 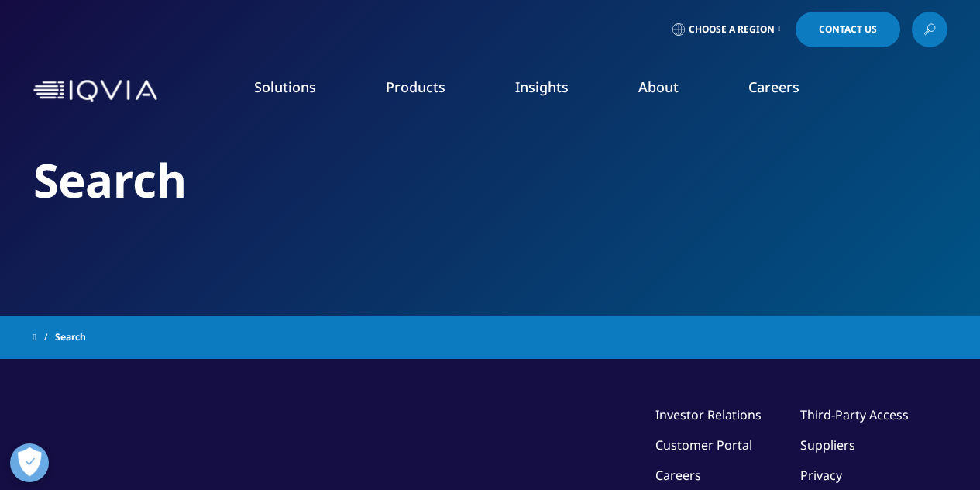 I want to click on button: Open Preferences, so click(x=29, y=463).